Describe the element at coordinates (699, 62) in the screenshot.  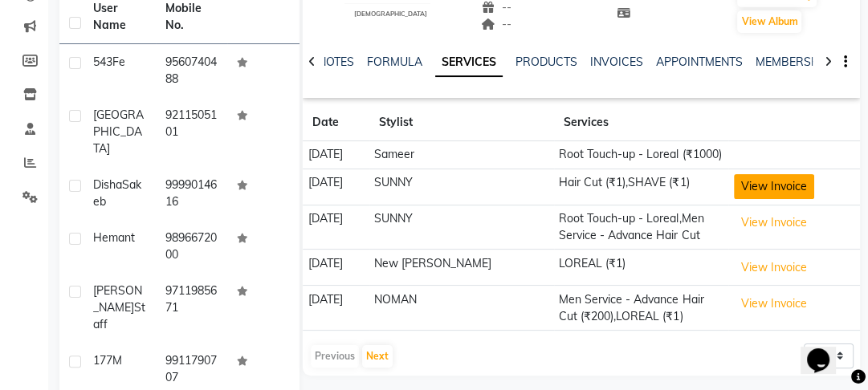
I see `a: APPOINTMENTS` at that location.